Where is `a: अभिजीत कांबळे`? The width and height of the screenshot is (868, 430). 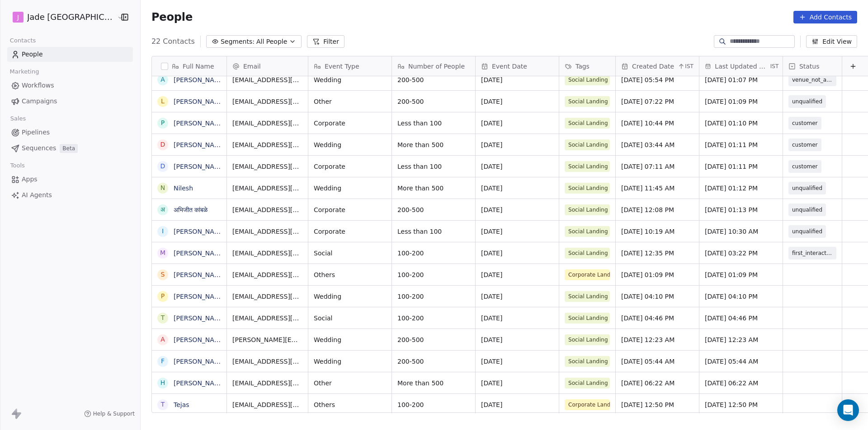
a: अभिजीत कांबळे is located at coordinates (191, 210).